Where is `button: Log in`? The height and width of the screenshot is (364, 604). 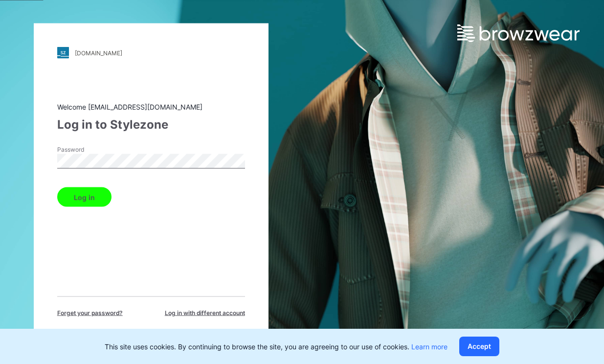
button: Log in is located at coordinates (84, 197).